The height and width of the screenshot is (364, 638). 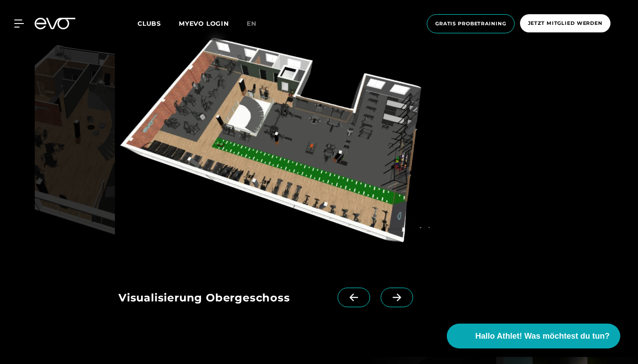 I want to click on div: Visualisierung Obergeschoss, so click(x=228, y=299).